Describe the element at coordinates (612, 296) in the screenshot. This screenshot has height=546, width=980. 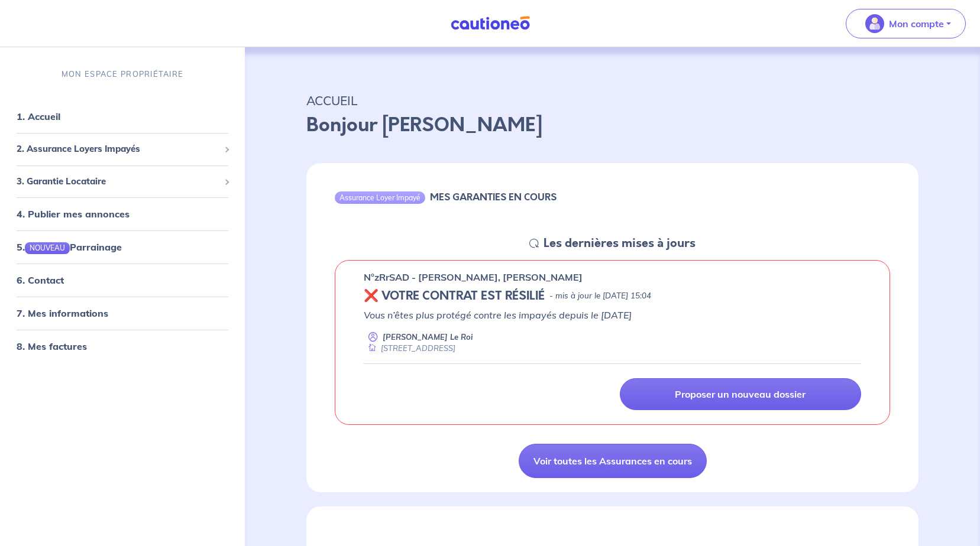
I see `div: state: REVOKED, Context: LESS-THAN-20-DAYS,MAYBE-CERTIFICATE,RELATIONSHIP,LESSOR-DOCUMENTS` at that location.